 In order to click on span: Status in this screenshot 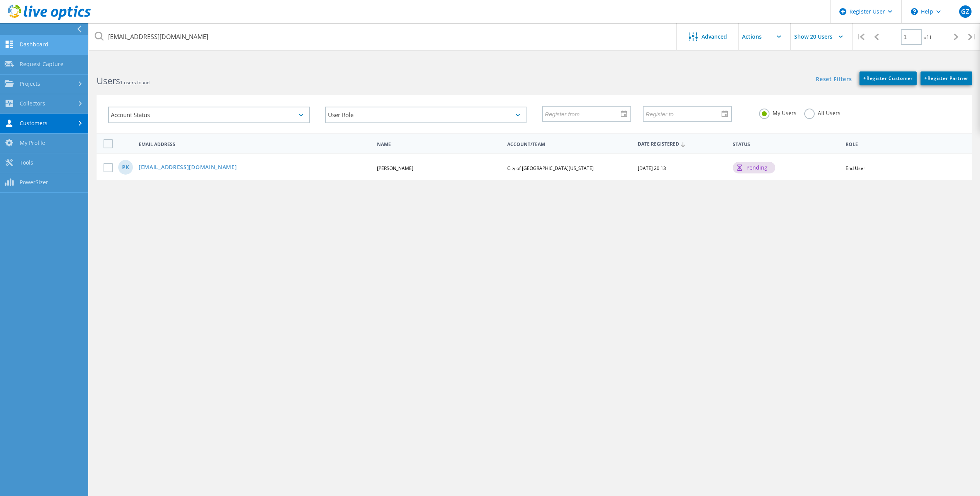, I will do `click(786, 145)`.